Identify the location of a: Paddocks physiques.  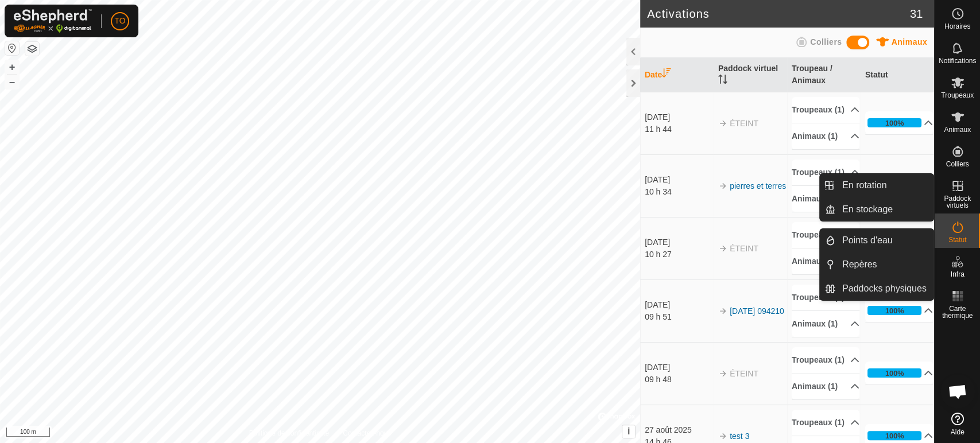
(884, 288).